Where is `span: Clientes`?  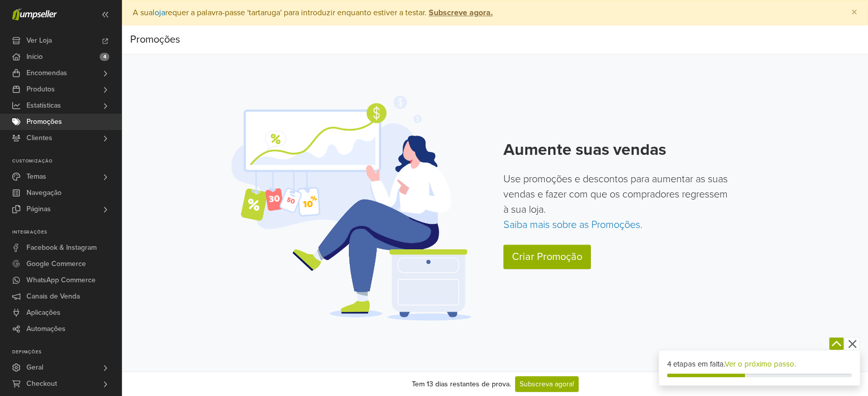
span: Clientes is located at coordinates (39, 138).